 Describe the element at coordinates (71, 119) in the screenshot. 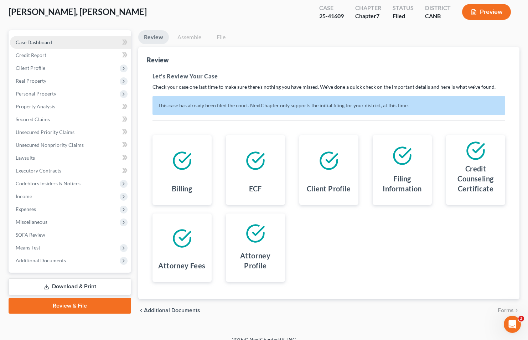

I see `a: Secured Claims` at that location.